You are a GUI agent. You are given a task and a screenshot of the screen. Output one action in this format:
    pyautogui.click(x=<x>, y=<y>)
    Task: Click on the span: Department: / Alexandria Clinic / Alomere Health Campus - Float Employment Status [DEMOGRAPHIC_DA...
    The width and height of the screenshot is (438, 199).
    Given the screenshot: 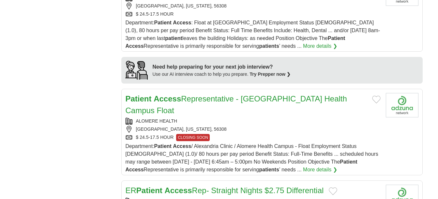 What is the action you would take?
    pyautogui.click(x=252, y=158)
    